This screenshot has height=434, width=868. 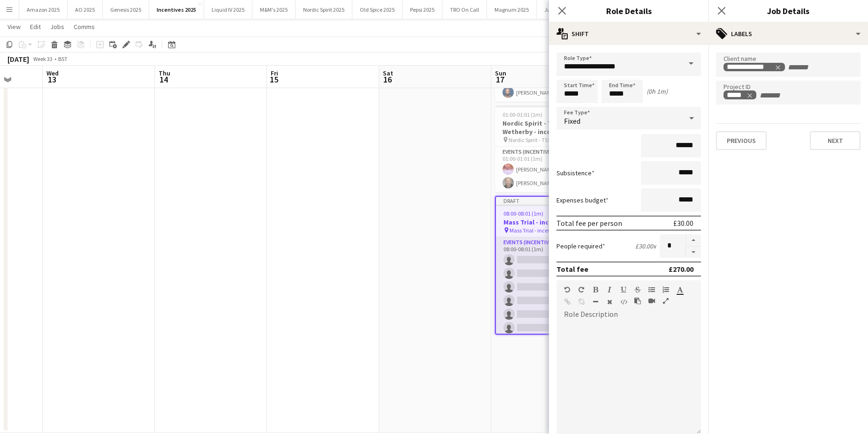 What do you see at coordinates (228, 10) in the screenshot?
I see `button: Liquid IV 2025` at bounding box center [228, 10].